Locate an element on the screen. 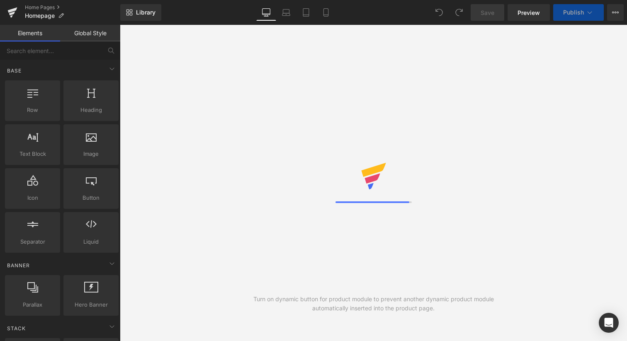 This screenshot has height=341, width=627. span: Banner is located at coordinates (18, 265).